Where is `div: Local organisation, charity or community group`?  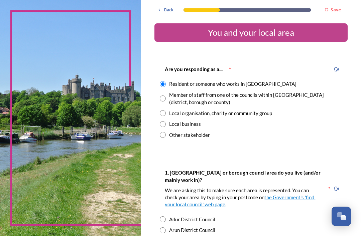 div: Local organisation, charity or community group is located at coordinates (221, 113).